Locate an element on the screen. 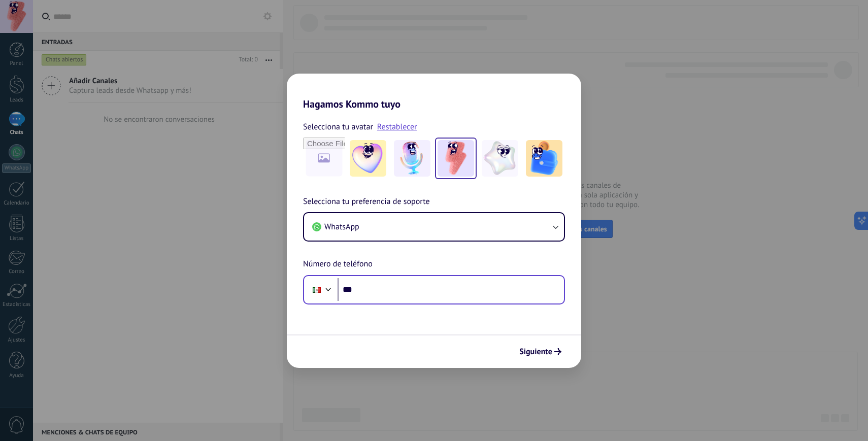 The height and width of the screenshot is (441, 868). span: Selecciona tu avatar is located at coordinates (338, 127).